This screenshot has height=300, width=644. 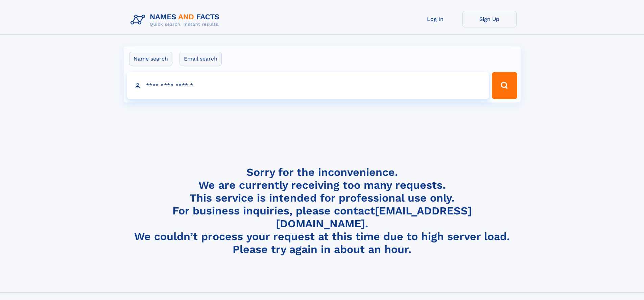 What do you see at coordinates (435, 19) in the screenshot?
I see `a: Log In` at bounding box center [435, 19].